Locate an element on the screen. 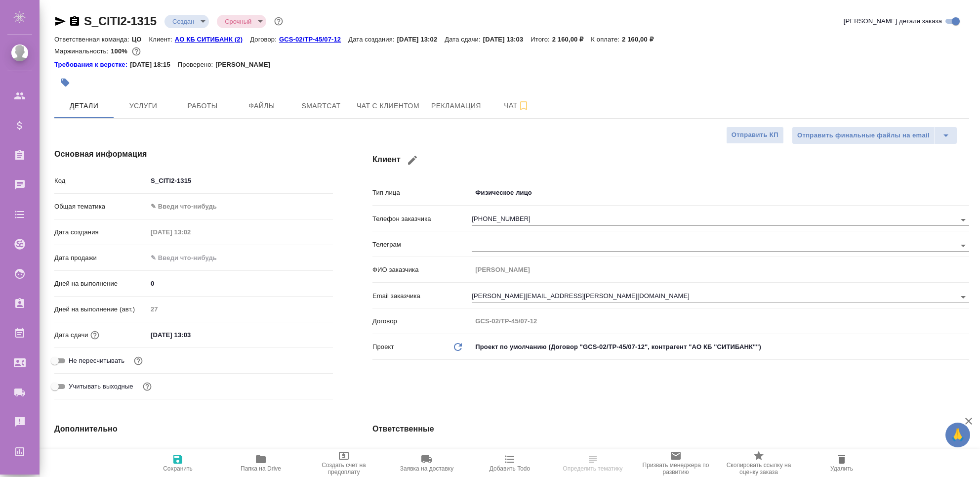 This screenshot has height=477, width=980. span: Призвать менеджера по развитию is located at coordinates (676, 468).